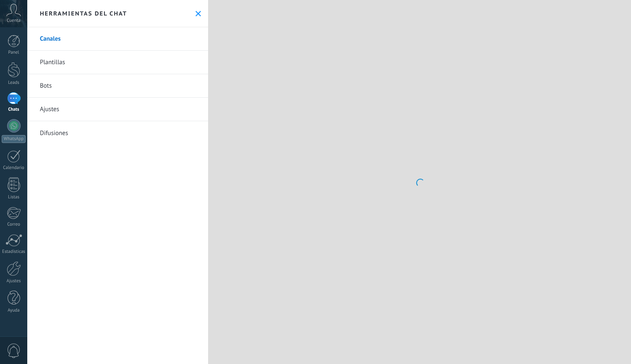  I want to click on div: Ayuda, so click(14, 311).